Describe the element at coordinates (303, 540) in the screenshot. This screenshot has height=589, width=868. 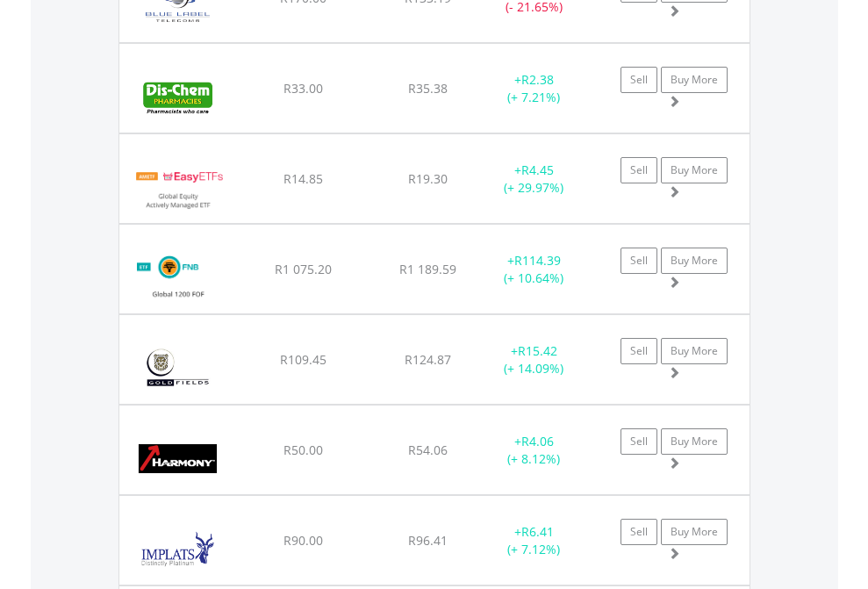
I see `span: R90.00` at that location.